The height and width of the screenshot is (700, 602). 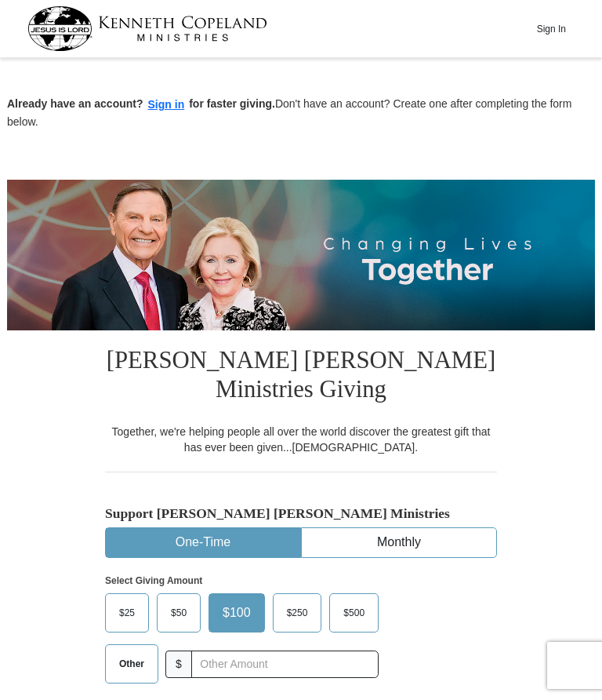 I want to click on img: kcm-header-logo.svg, so click(x=147, y=28).